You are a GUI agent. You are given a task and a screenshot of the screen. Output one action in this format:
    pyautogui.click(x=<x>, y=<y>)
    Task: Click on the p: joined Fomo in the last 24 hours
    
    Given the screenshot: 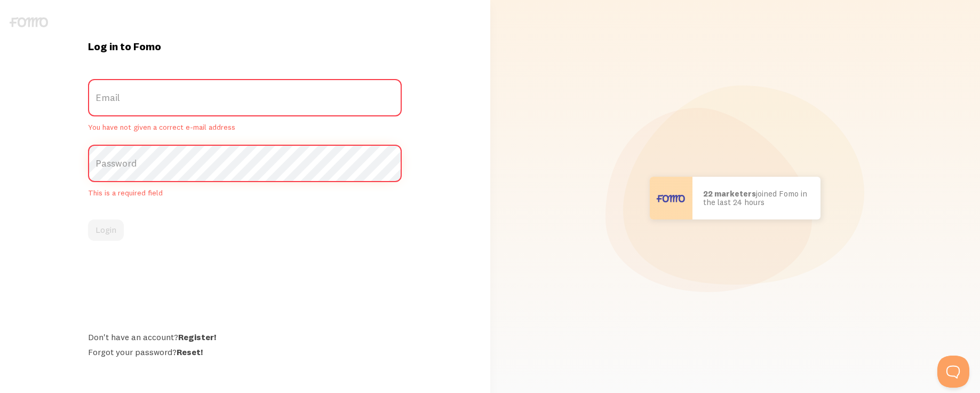 What is the action you would take?
    pyautogui.click(x=757, y=198)
    